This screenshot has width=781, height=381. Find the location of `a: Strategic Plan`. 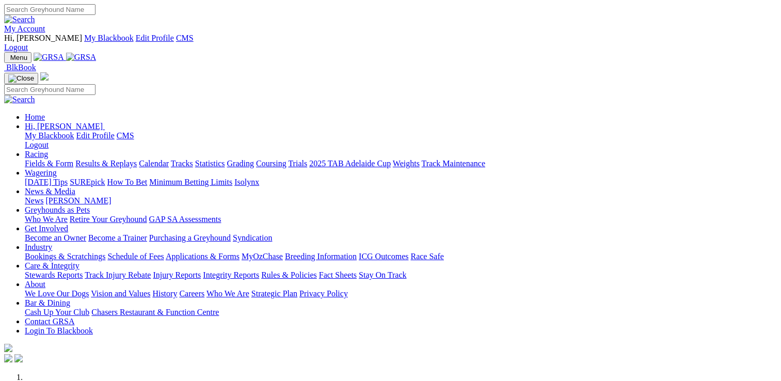

a: Strategic Plan is located at coordinates (274, 293).